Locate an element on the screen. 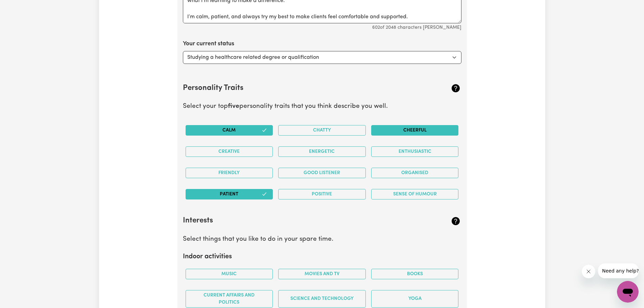 This screenshot has width=644, height=308. button: Yoga is located at coordinates (415, 299).